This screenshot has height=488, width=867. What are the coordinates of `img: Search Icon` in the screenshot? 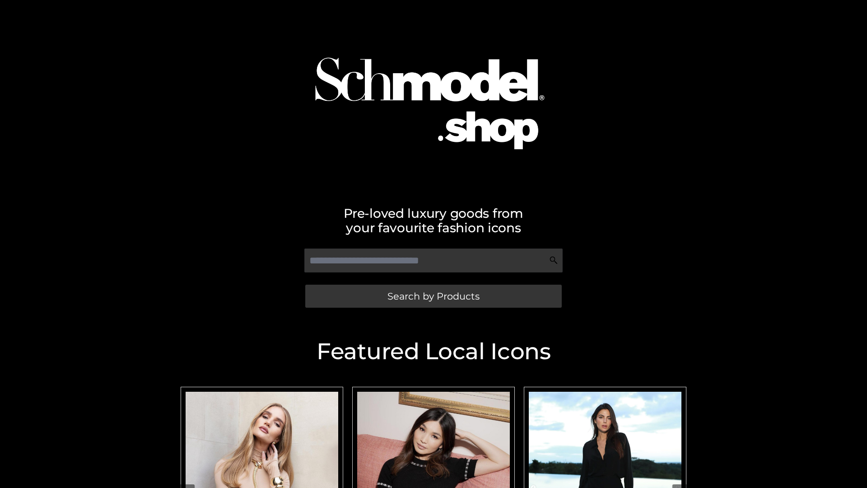 It's located at (554, 260).